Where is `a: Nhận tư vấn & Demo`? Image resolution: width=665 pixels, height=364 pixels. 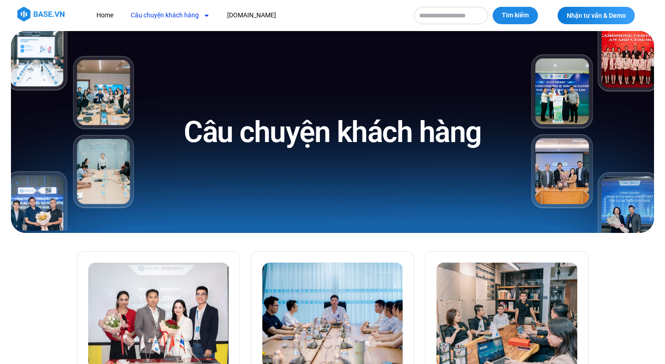
a: Nhận tư vấn & Demo is located at coordinates (596, 16).